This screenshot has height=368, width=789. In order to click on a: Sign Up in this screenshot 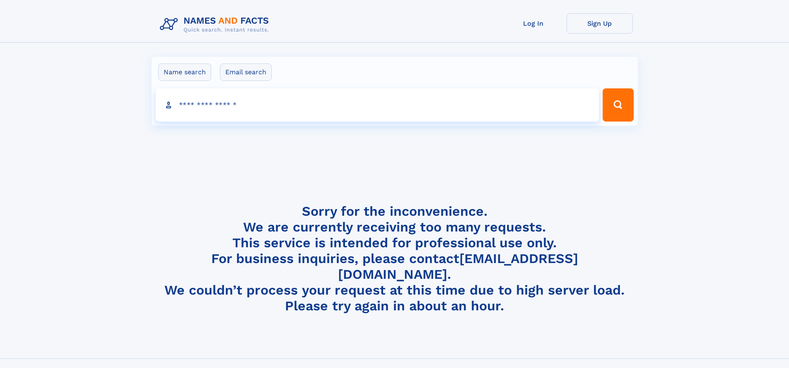, I will do `click(600, 23)`.